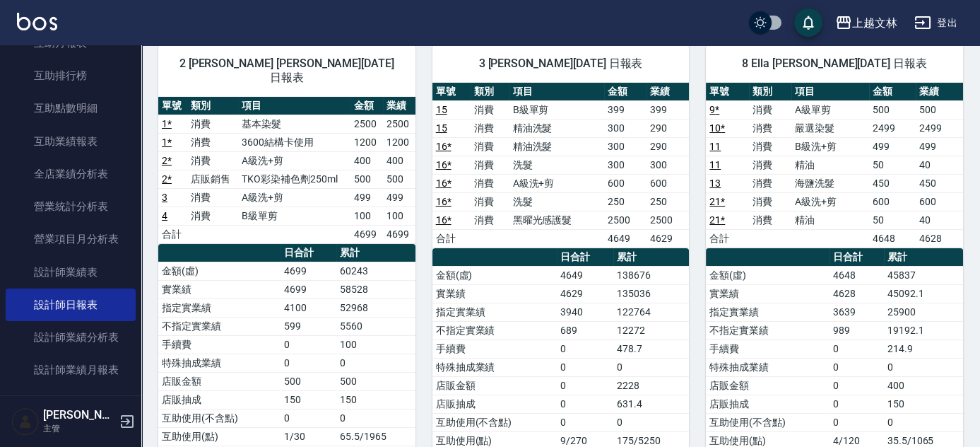 This screenshot has width=980, height=447. What do you see at coordinates (808, 23) in the screenshot?
I see `button: save` at bounding box center [808, 23].